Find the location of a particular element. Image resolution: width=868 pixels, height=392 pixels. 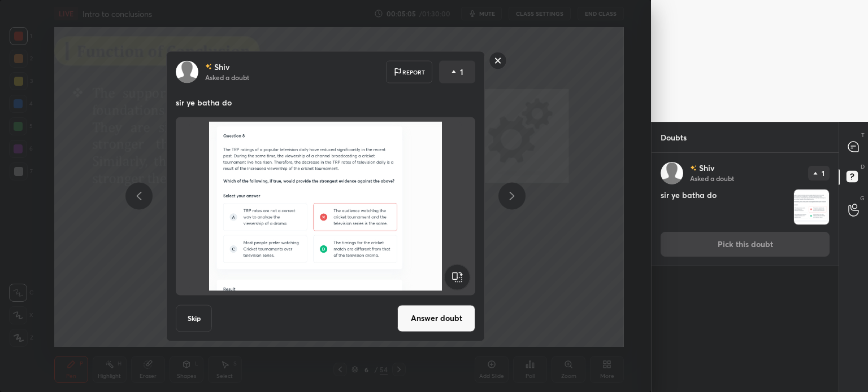

button: Skip is located at coordinates (194, 318).